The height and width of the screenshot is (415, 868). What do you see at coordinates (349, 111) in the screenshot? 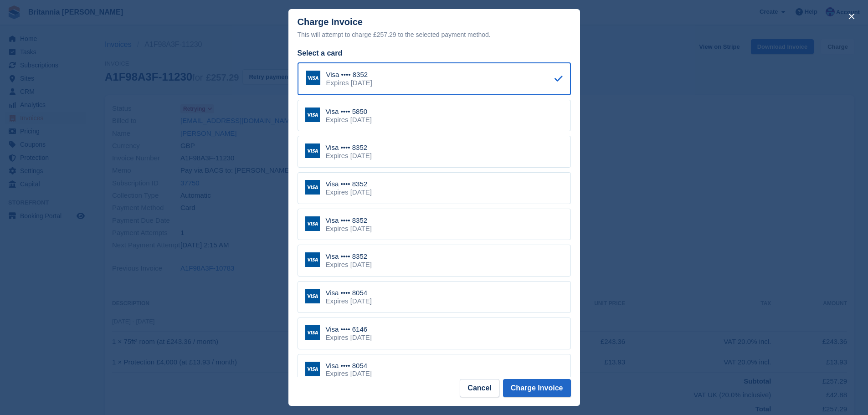
I see `div: Visa •••• 5850` at bounding box center [349, 111].